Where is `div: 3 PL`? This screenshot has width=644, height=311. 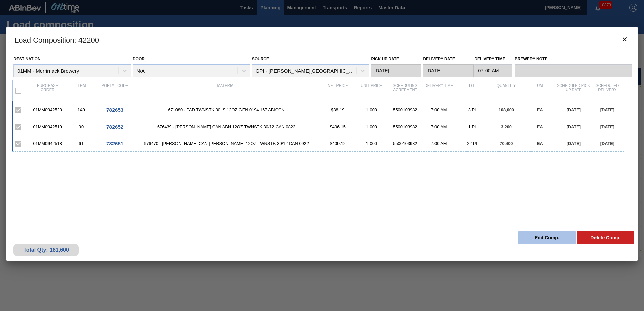 div: 3 PL is located at coordinates (472, 110).